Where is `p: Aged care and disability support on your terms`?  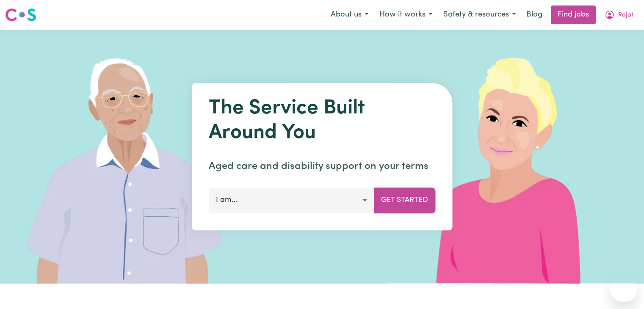
p: Aged care and disability support on your terms is located at coordinates (322, 167).